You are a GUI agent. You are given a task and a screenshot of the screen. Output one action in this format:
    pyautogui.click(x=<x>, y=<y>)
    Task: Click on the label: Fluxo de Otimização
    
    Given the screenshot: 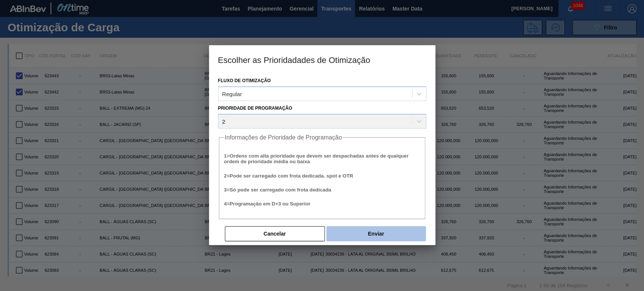 What is the action you would take?
    pyautogui.click(x=244, y=81)
    